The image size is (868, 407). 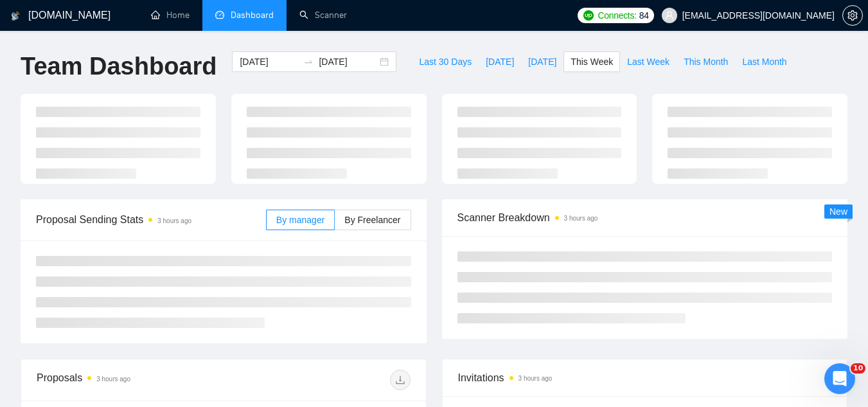 What do you see at coordinates (648, 62) in the screenshot?
I see `button: Last Week` at bounding box center [648, 62].